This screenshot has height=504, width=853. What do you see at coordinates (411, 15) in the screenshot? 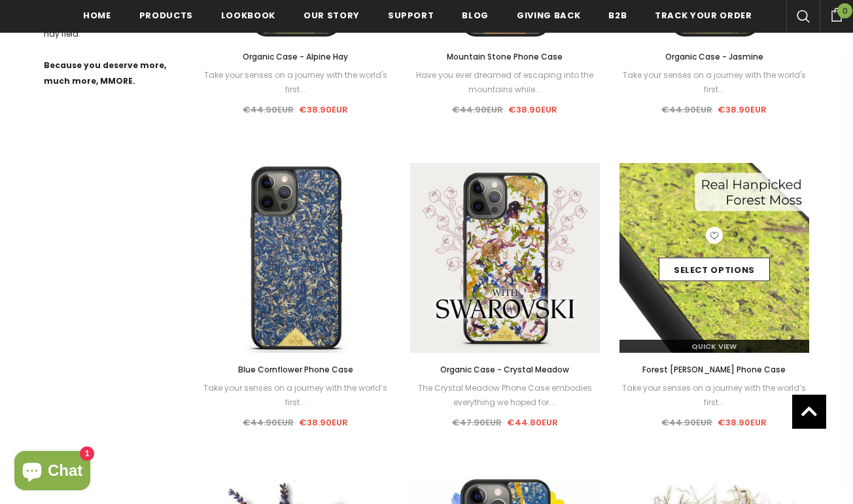
I see `span: support` at bounding box center [411, 15].